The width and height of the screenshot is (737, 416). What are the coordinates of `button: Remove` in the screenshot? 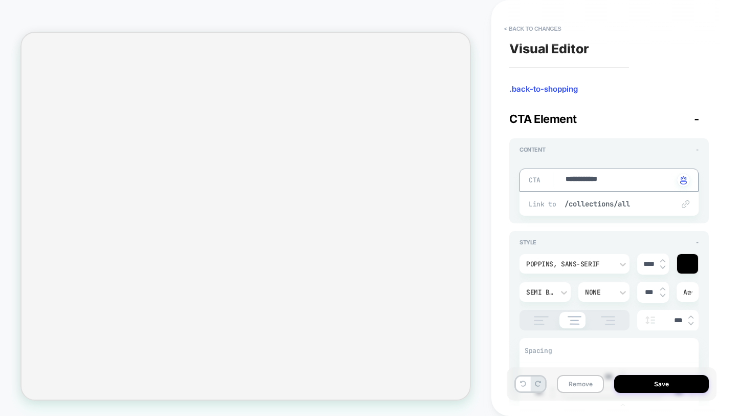 It's located at (581, 383).